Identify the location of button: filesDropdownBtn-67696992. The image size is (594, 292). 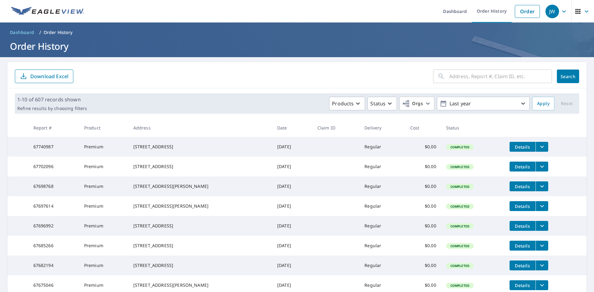
(542, 226).